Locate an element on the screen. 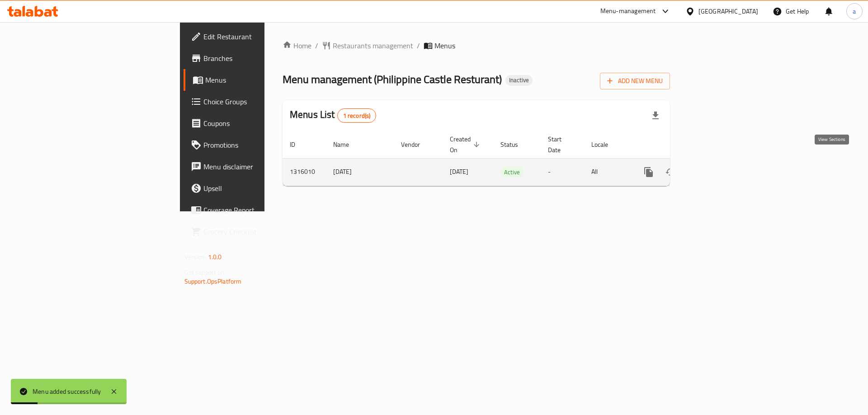 The image size is (868, 415). a: Edit Restaurant is located at coordinates (254, 37).